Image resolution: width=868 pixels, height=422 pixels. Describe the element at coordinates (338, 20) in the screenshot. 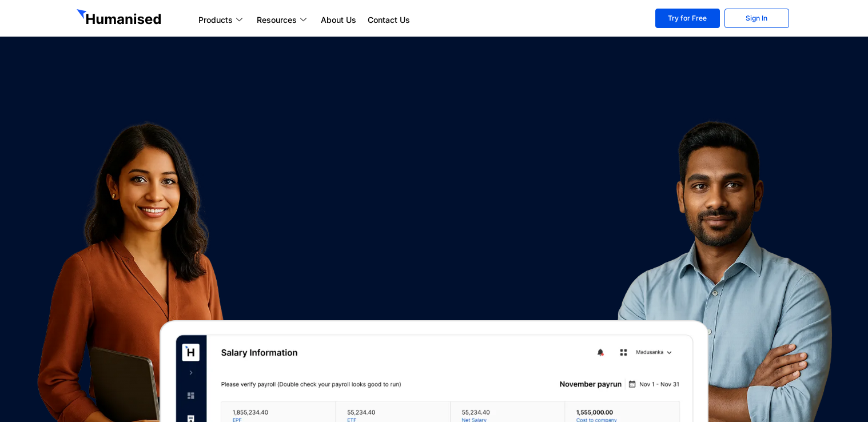

I see `a: About Us` at that location.